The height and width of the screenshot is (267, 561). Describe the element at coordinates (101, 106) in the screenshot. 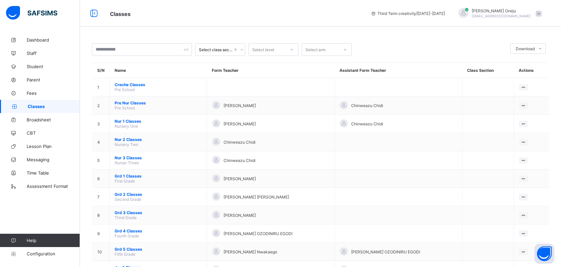

I see `td: 2` at that location.